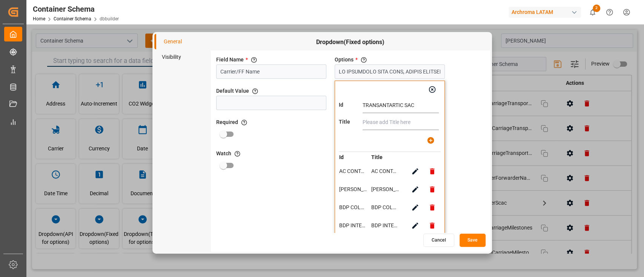 Image resolution: width=644 pixels, height=277 pixels. I want to click on th: Title, so click(385, 158).